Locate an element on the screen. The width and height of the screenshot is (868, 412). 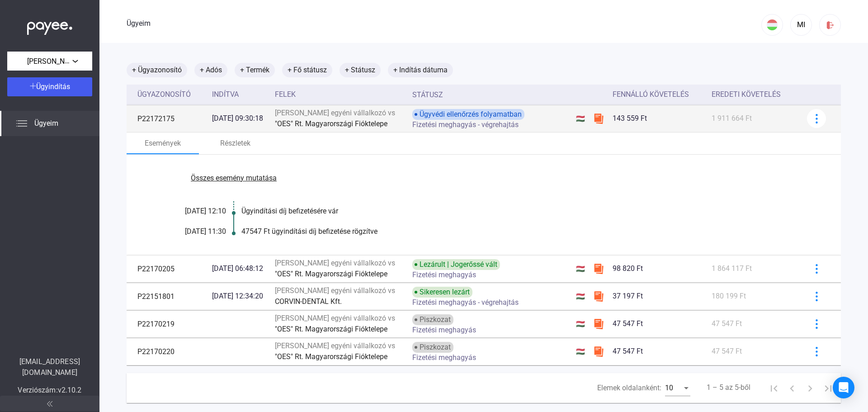
font: P22151801 is located at coordinates (156, 296).